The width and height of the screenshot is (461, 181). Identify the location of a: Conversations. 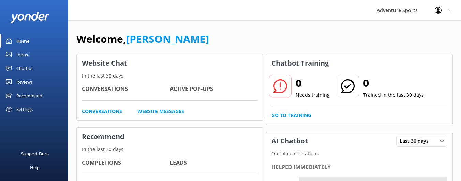
(102, 111).